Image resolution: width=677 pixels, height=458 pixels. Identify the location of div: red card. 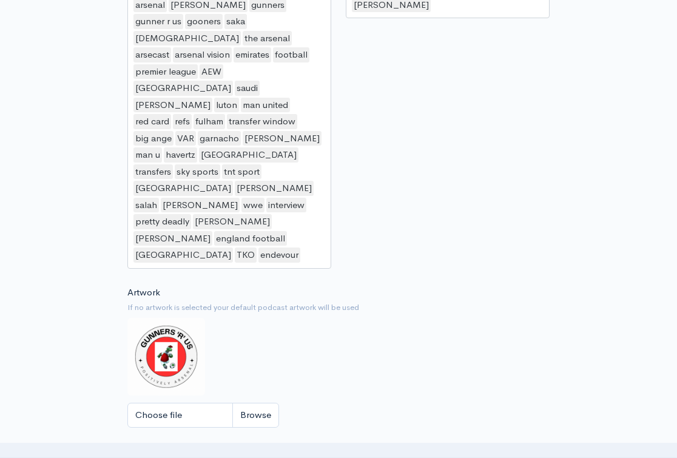
(152, 121).